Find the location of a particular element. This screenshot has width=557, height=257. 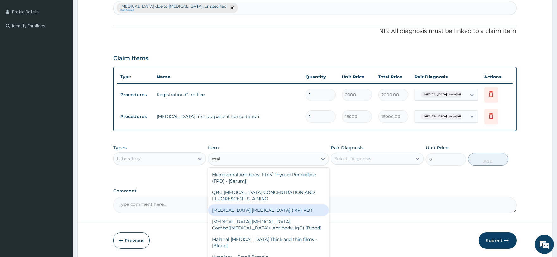

button: Submit is located at coordinates (498, 240).